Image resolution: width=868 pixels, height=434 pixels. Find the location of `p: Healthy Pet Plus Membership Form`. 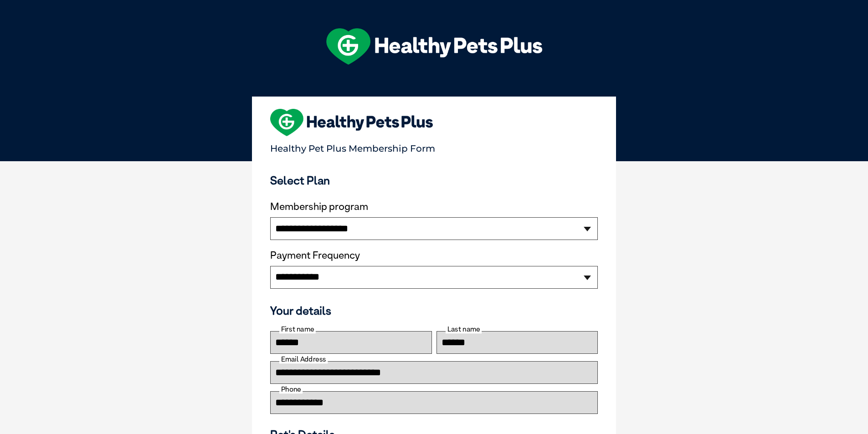

p: Healthy Pet Plus Membership Form is located at coordinates (434, 146).